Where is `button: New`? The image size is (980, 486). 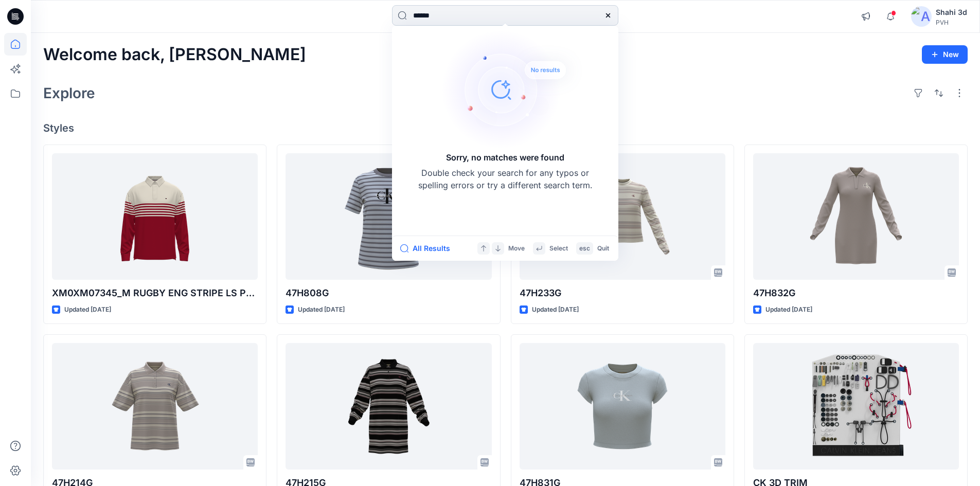
button: New is located at coordinates (945, 55).